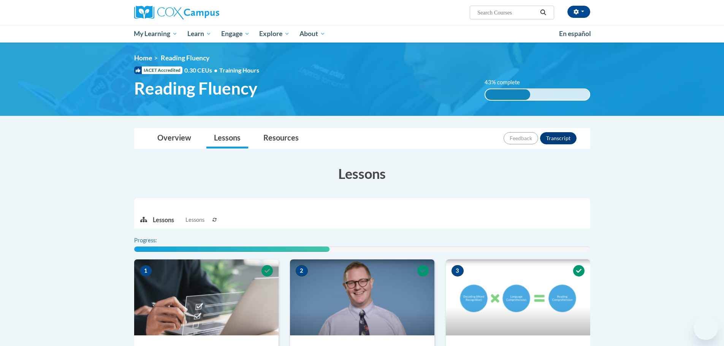 This screenshot has width=724, height=346. What do you see at coordinates (146, 271) in the screenshot?
I see `span: 1` at bounding box center [146, 271].